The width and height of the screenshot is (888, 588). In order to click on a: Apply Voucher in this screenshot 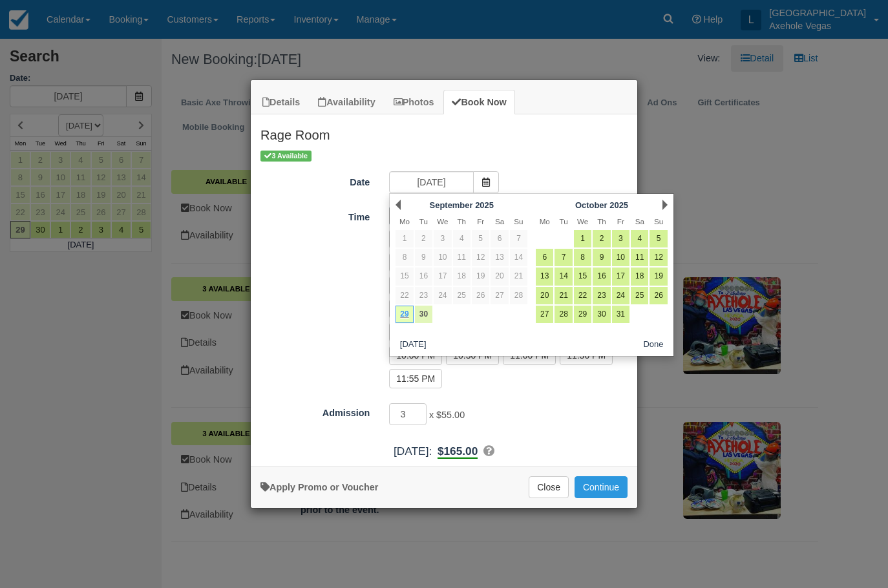, I will do `click(319, 487)`.